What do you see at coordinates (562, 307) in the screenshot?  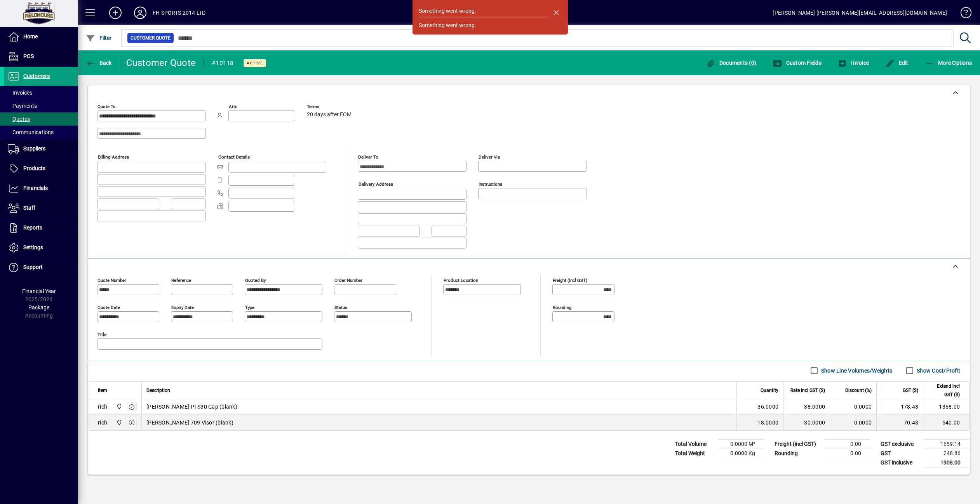 I see `mat-label: Rounding` at bounding box center [562, 307].